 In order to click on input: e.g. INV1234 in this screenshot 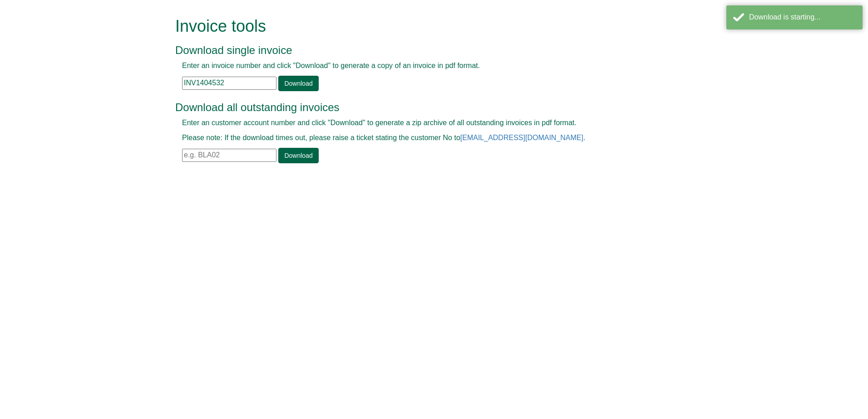, I will do `click(229, 83)`.